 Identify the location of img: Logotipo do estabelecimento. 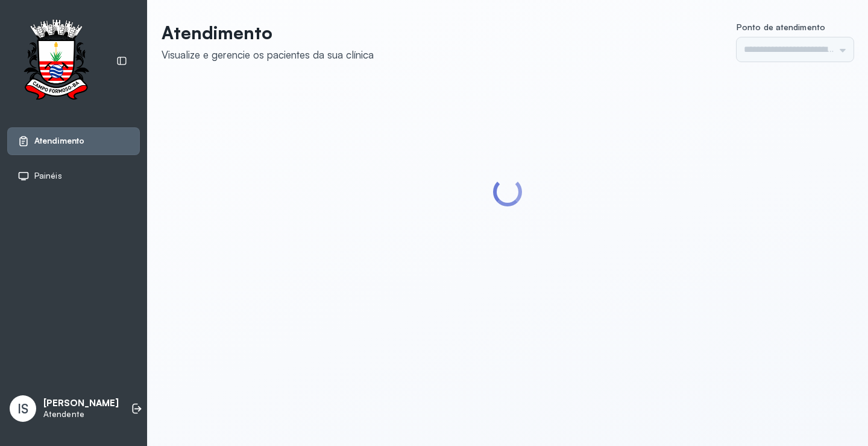
(56, 61).